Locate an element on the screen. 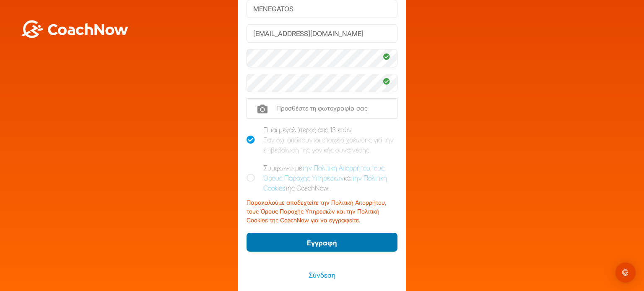 The width and height of the screenshot is (644, 291). font: Παρακαλούμε αποδεχτείτε την Πολιτική Απορρήτου, τους Όρους Παροχής Υπηρεσιών και την Πολιτική Coo... is located at coordinates (316, 211).